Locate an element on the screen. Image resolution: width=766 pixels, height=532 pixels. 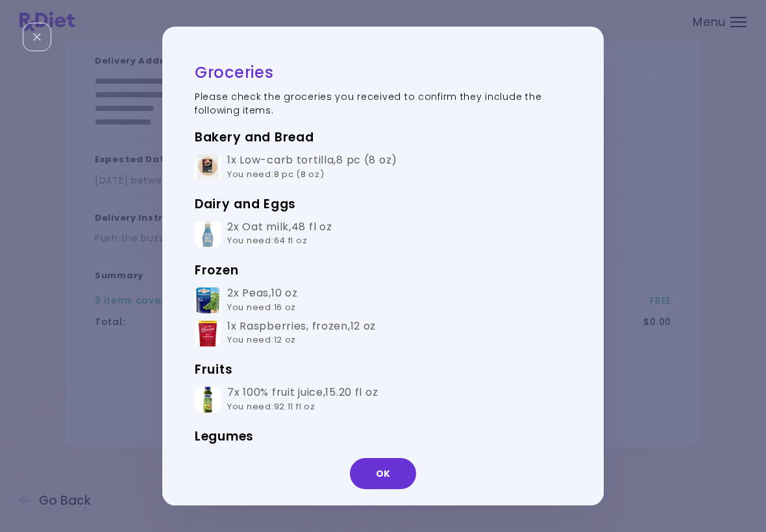
h2: Groceries is located at coordinates (383, 72).